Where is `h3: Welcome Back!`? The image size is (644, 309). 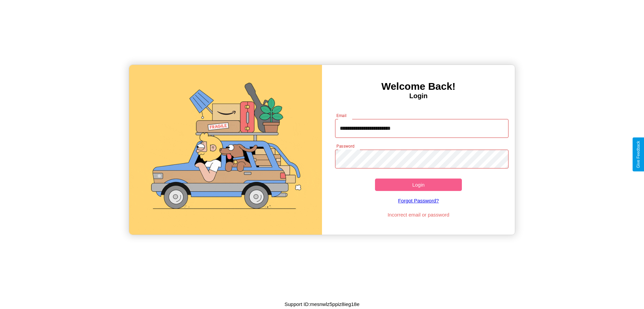 h3: Welcome Back! is located at coordinates (419, 86).